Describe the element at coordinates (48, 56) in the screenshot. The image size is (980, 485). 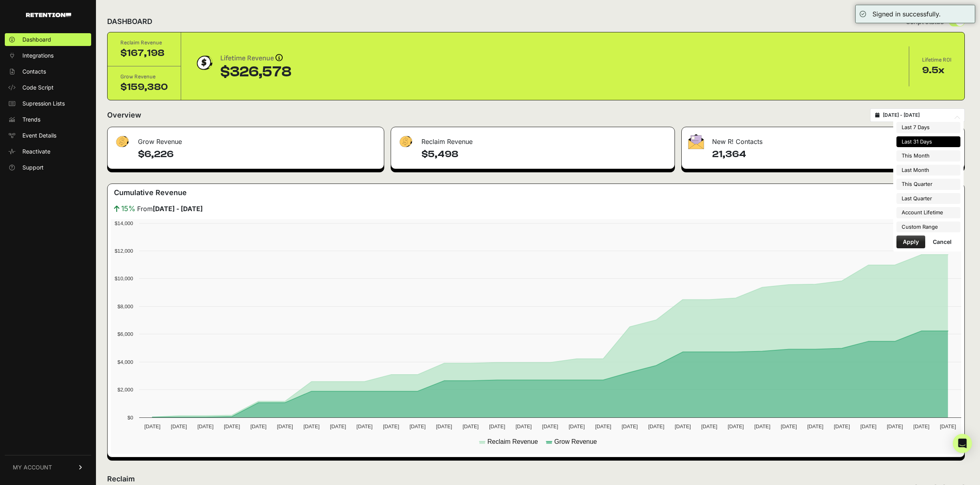
I see `a: Integrations` at that location.